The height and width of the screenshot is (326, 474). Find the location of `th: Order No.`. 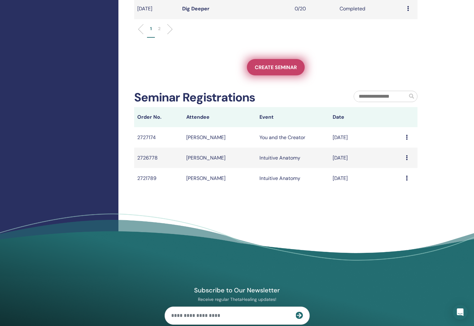

th: Order No. is located at coordinates (158, 117).